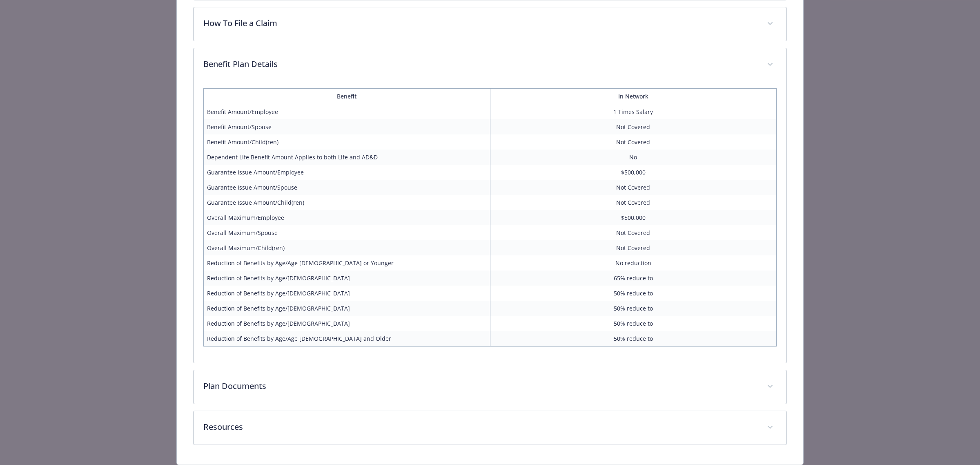  I want to click on td: Guarantee Issue Amount/Employee, so click(347, 172).